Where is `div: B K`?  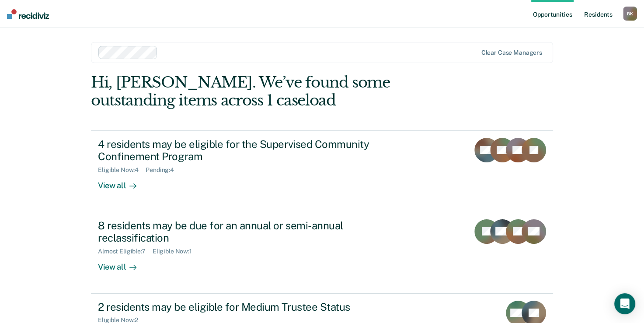
div: B K is located at coordinates (630, 13).